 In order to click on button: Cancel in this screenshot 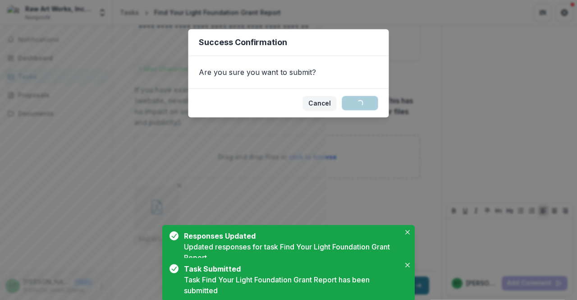, I will do `click(320, 103)`.